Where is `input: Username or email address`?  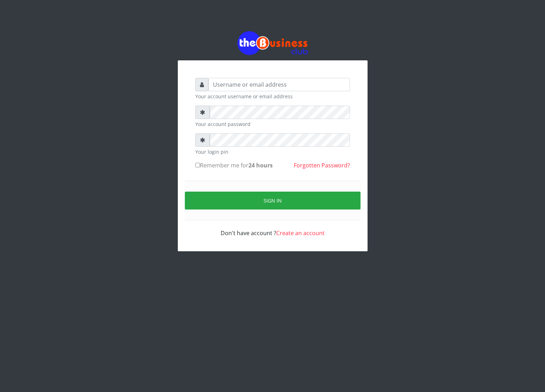 input: Username or email address is located at coordinates (279, 85).